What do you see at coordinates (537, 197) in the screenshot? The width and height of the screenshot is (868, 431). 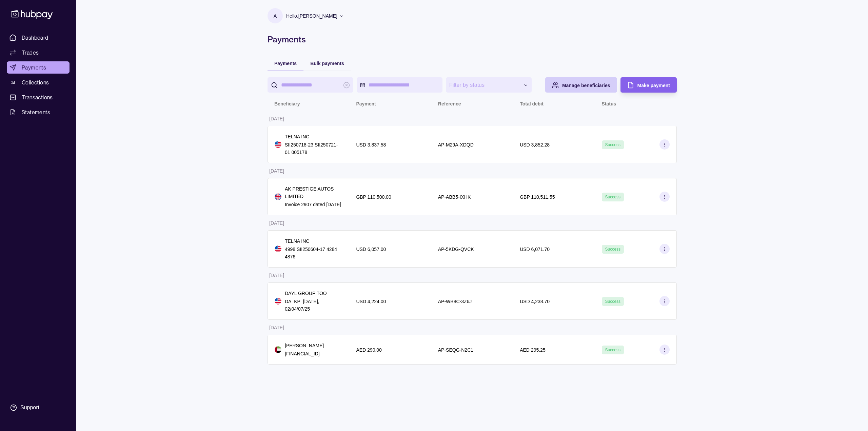 I see `p: GBP 110,511.55` at bounding box center [537, 197].